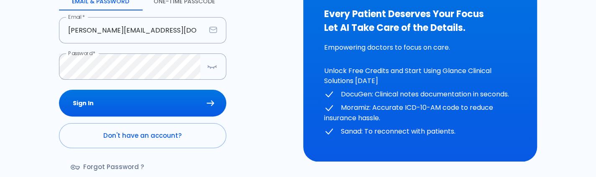 Image resolution: width=596 pixels, height=177 pixels. I want to click on label: Password, so click(82, 53).